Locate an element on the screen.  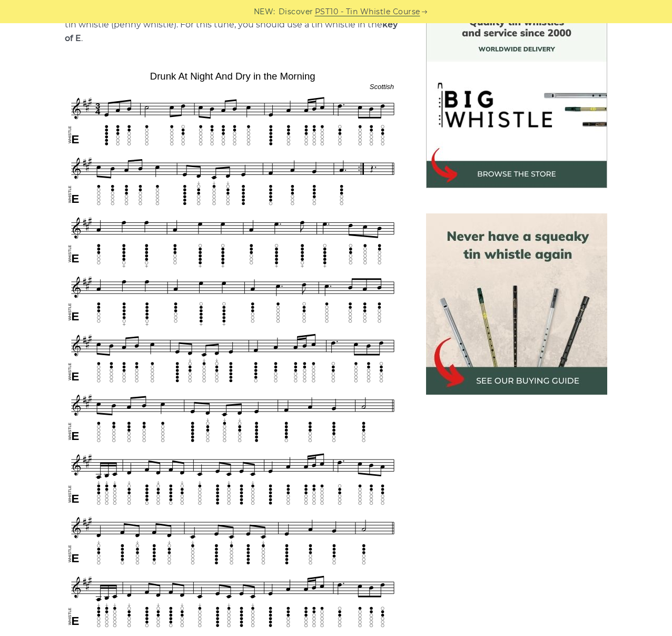
span: Discover is located at coordinates (296, 12).